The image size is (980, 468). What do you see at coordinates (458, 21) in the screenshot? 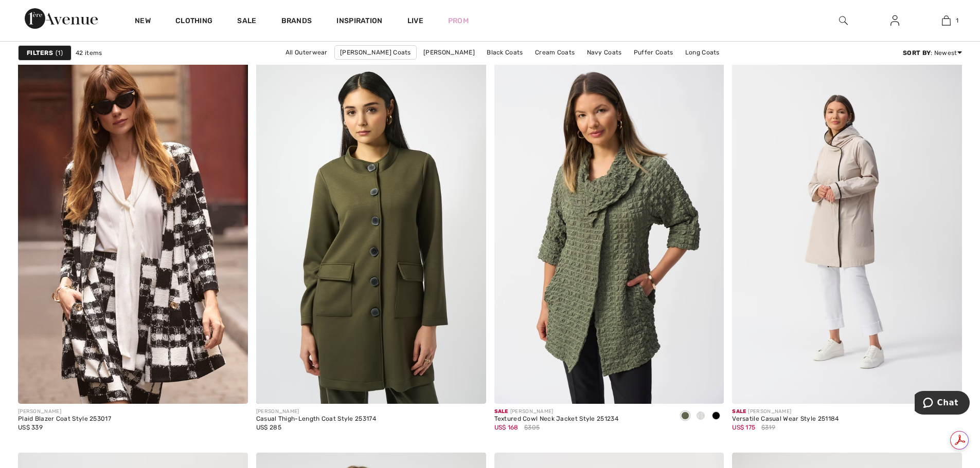
I see `a: Prom` at bounding box center [458, 21].